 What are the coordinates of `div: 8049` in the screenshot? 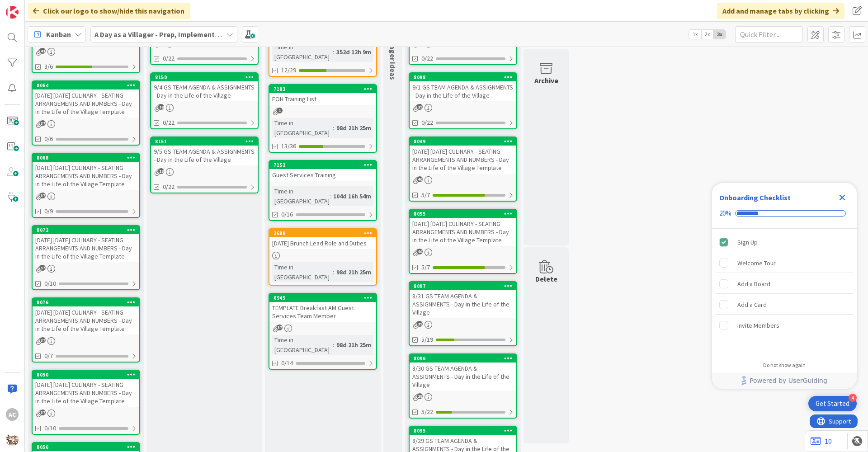 It's located at (463, 141).